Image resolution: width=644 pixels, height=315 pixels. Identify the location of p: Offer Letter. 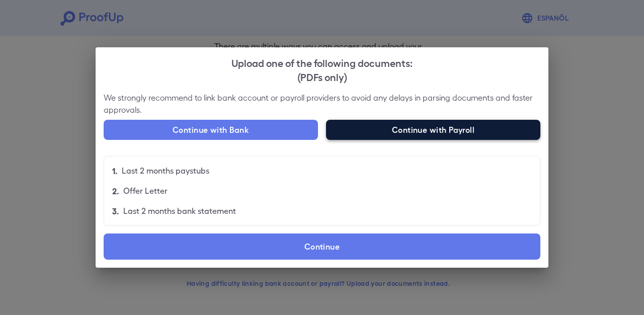
(146, 190).